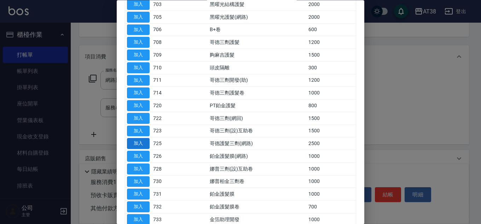 This screenshot has width=481, height=224. I want to click on td: 600, so click(331, 30).